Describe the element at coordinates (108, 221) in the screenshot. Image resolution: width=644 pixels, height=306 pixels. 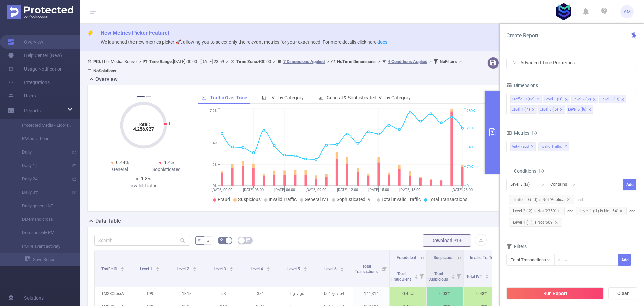
I see `h2: Data Table` at that location.